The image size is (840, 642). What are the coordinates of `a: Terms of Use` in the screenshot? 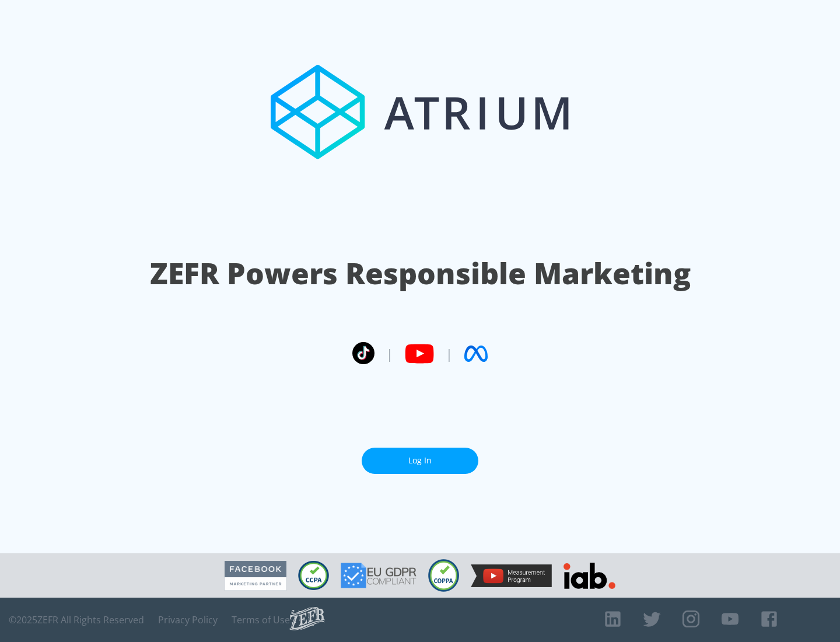 It's located at (260, 620).